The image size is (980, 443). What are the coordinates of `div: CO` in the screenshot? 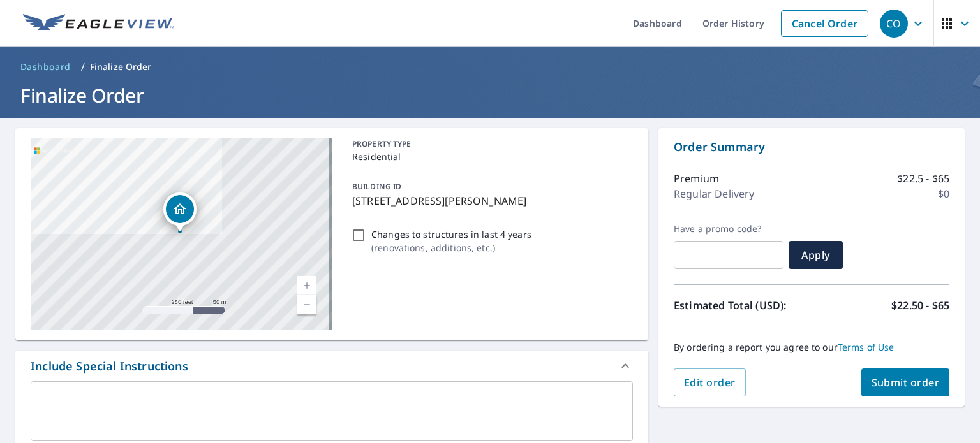 It's located at (894, 23).